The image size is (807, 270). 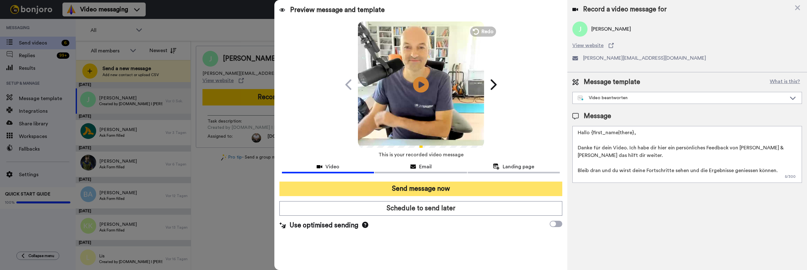 I want to click on button: What is this?, so click(x=785, y=82).